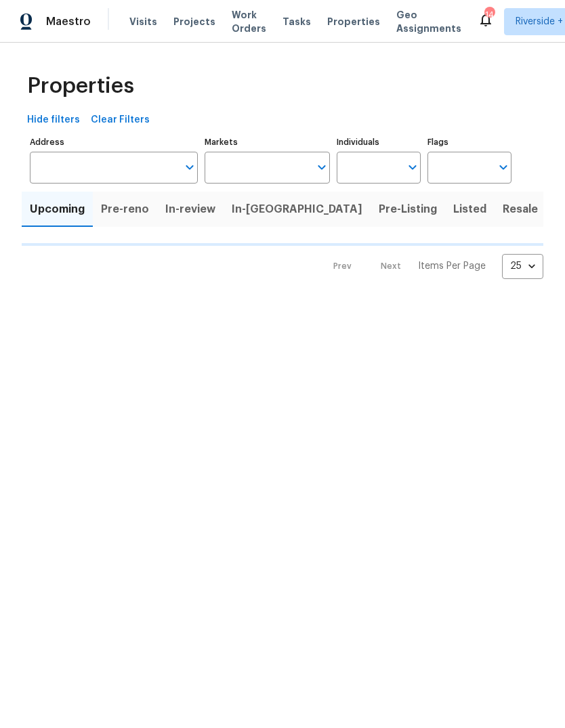  Describe the element at coordinates (143, 22) in the screenshot. I see `span: Visits` at that location.